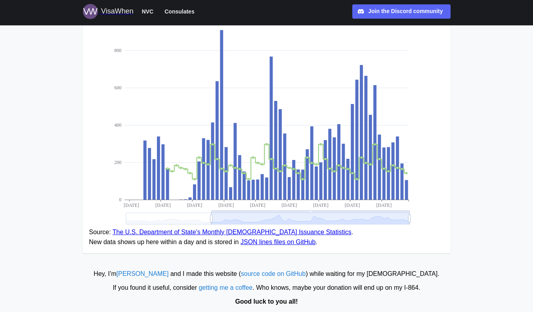 The width and height of the screenshot is (533, 312). What do you see at coordinates (148, 12) in the screenshot?
I see `a: NVC` at bounding box center [148, 12].